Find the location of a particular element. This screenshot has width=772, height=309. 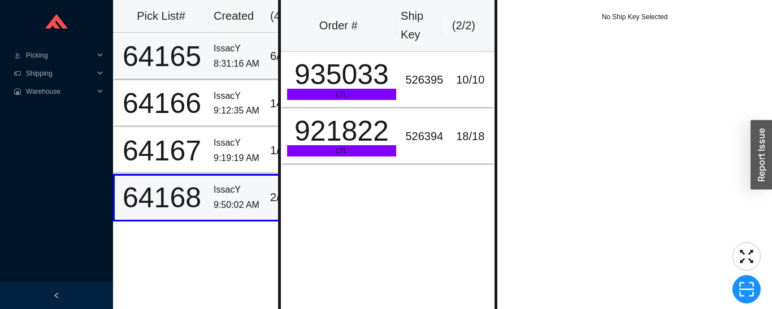

div: ( 2 / 2 ) is located at coordinates (464, 25).